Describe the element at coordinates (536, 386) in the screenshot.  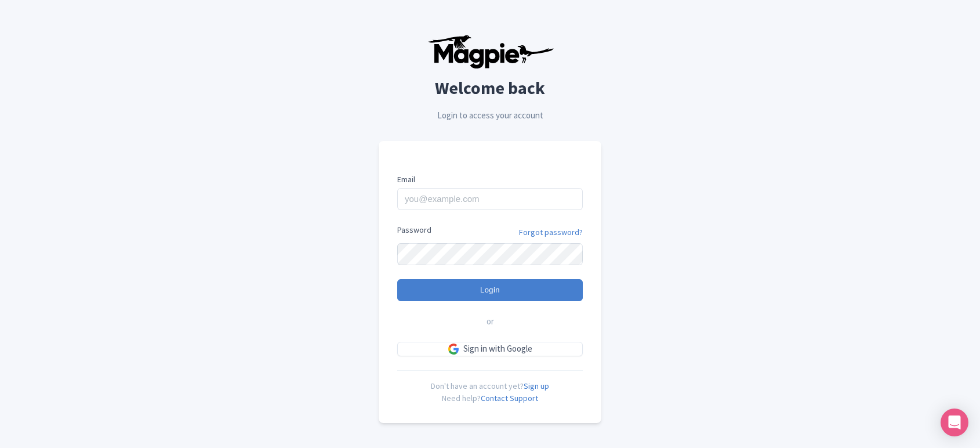
I see `a: Sign up` at that location.